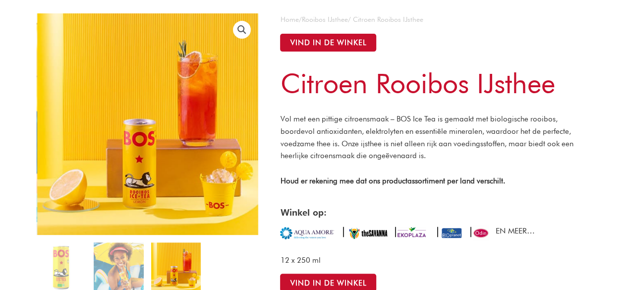 This screenshot has width=627, height=290. Describe the element at coordinates (324, 19) in the screenshot. I see `a: Rooibos IJsthee` at that location.